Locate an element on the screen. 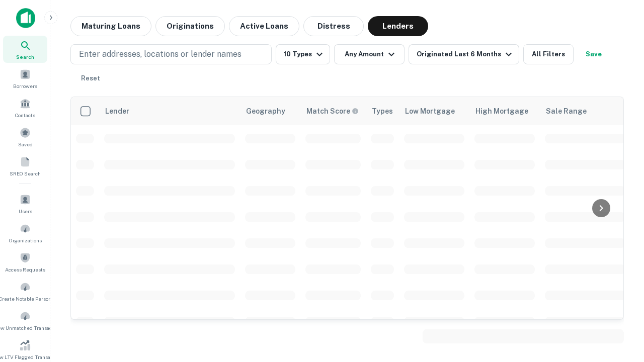  button: Enter addresses, locations or lender names is located at coordinates (171, 54).